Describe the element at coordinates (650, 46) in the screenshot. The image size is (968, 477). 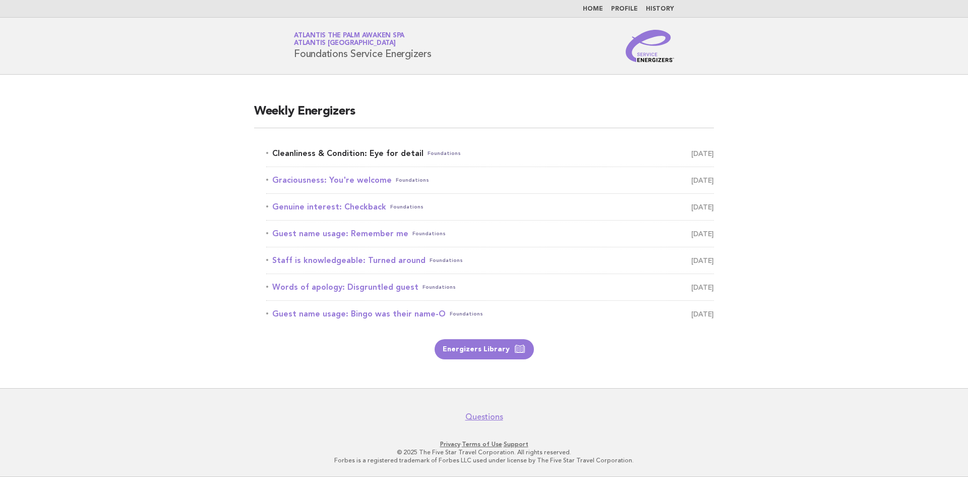
I see `img: Service Energizers` at that location.